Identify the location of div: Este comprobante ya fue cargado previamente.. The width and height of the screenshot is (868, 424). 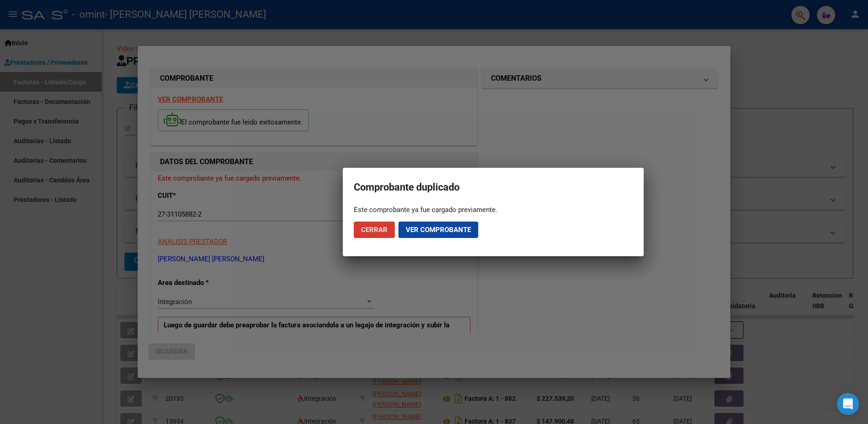
(494, 210).